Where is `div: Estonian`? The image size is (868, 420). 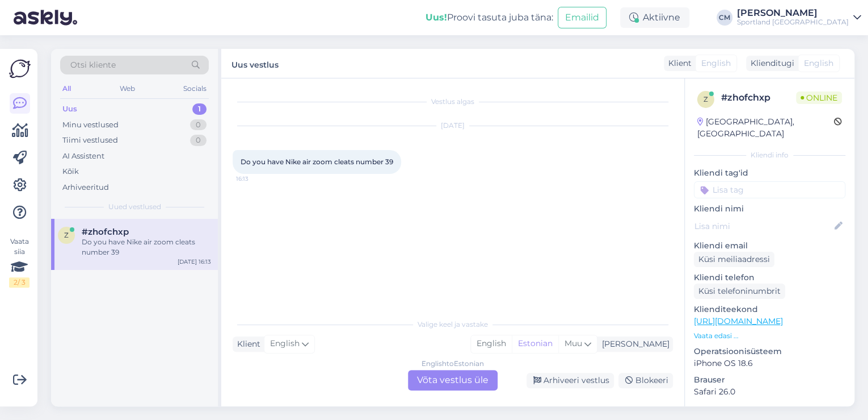
div: Estonian is located at coordinates (535, 344).